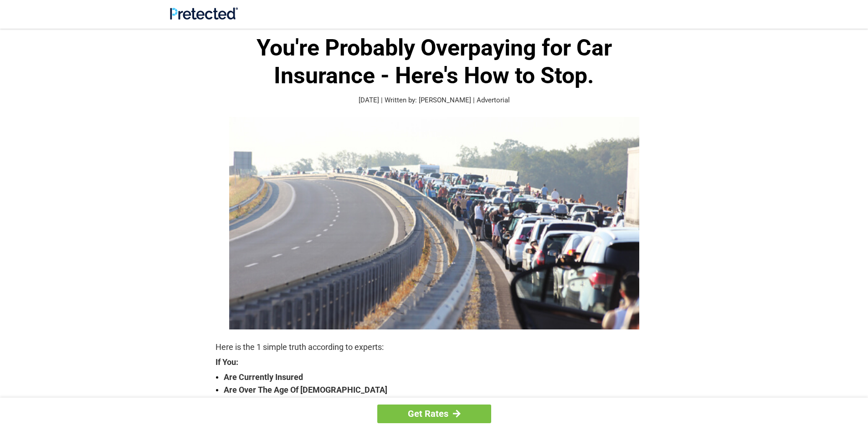 The width and height of the screenshot is (868, 430). Describe the element at coordinates (204, 13) in the screenshot. I see `img: Site Logo` at that location.